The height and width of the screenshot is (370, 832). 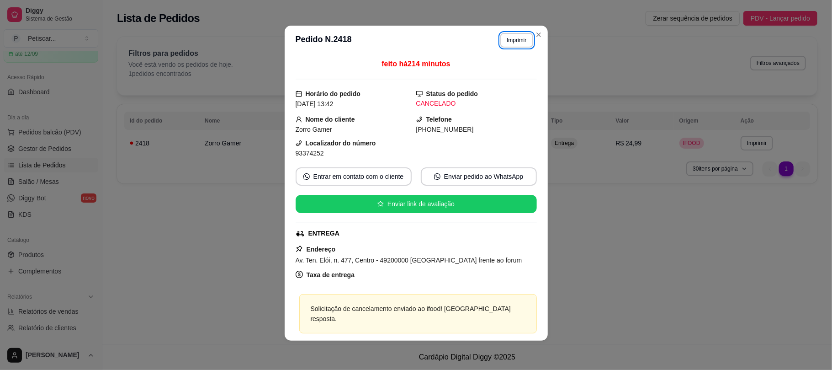 What do you see at coordinates (299, 119) in the screenshot?
I see `span: user` at bounding box center [299, 119].